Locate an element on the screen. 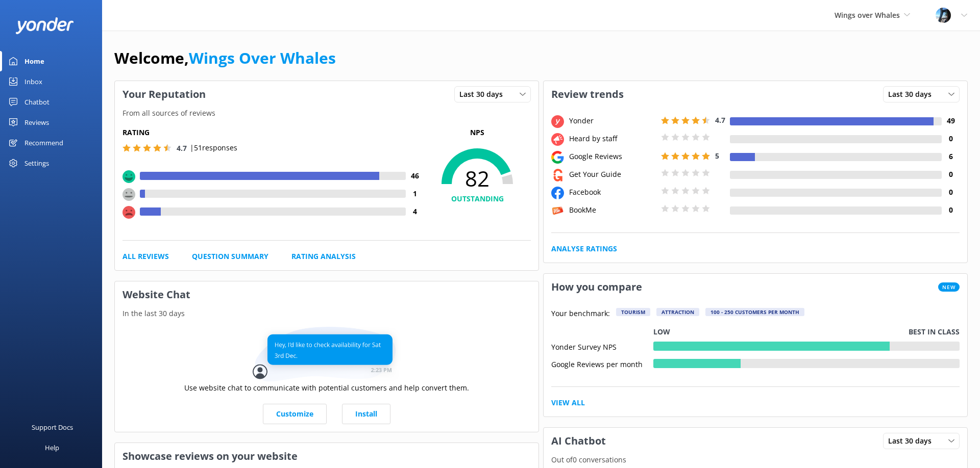  h5: Rating is located at coordinates (273, 133).